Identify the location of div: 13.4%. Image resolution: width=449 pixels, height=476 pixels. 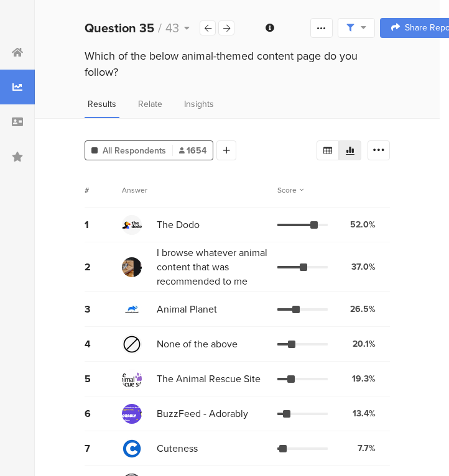
(364, 413).